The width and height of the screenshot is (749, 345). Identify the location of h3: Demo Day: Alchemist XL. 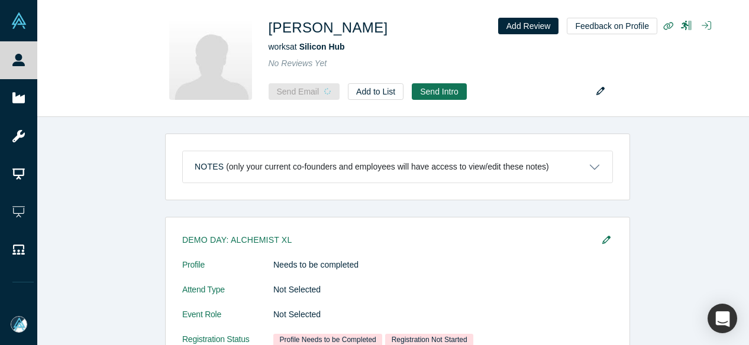
(389, 240).